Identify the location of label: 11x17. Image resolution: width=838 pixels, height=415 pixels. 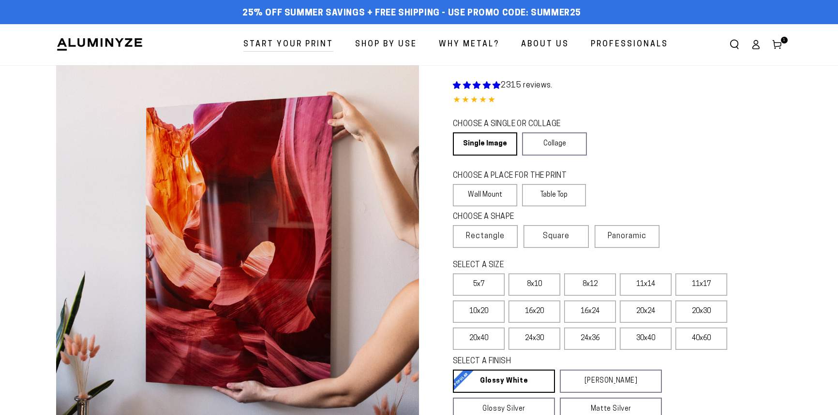
(701, 285).